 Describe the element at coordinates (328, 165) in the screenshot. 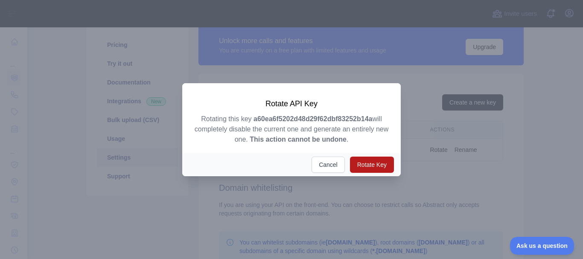

I see `button: Cancel` at that location.